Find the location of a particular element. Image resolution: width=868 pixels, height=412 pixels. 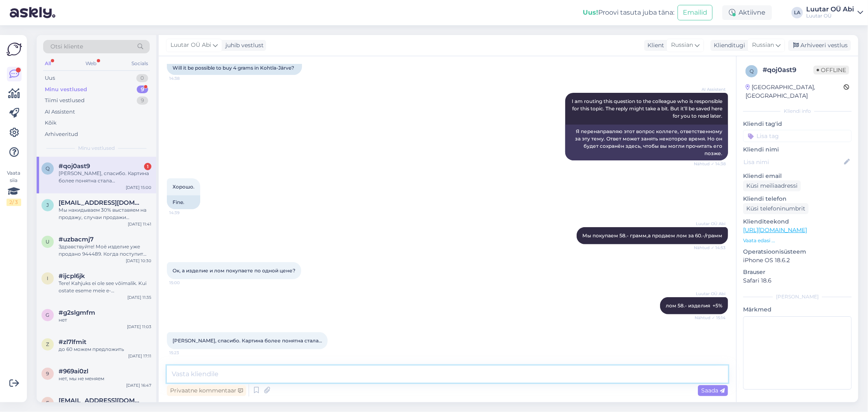

span: Мы покупаем 58.- грамм,а продаем лом за 60.-/грамм is located at coordinates (653, 236).